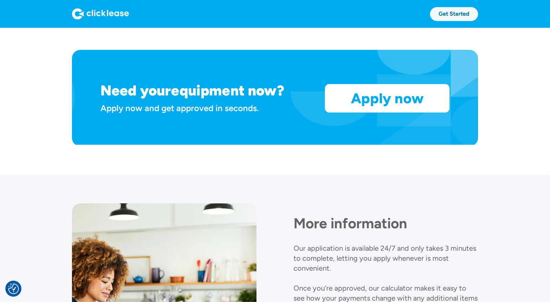 Image resolution: width=550 pixels, height=302 pixels. What do you see at coordinates (454, 14) in the screenshot?
I see `a: Get Started` at bounding box center [454, 14].